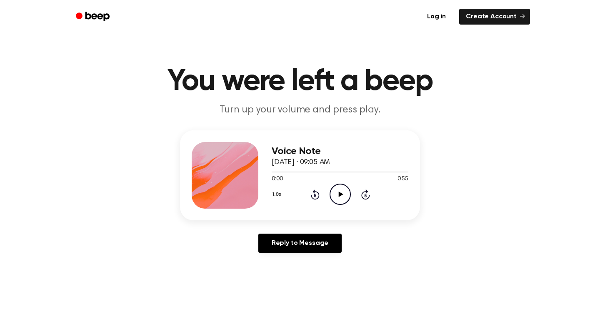  What do you see at coordinates (300, 110) in the screenshot?
I see `p: Turn up your volume and press play.` at bounding box center [300, 110].